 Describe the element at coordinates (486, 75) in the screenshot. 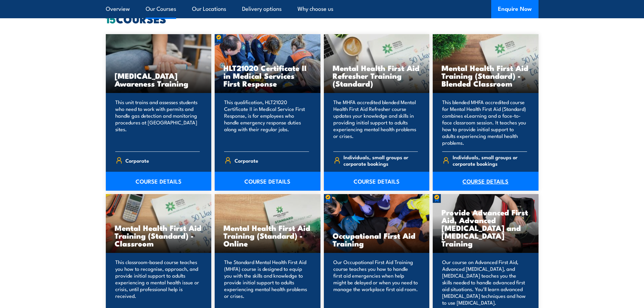

I see `h3: Mental Health First Aid Training (Standard) - Blended Classroom` at that location.